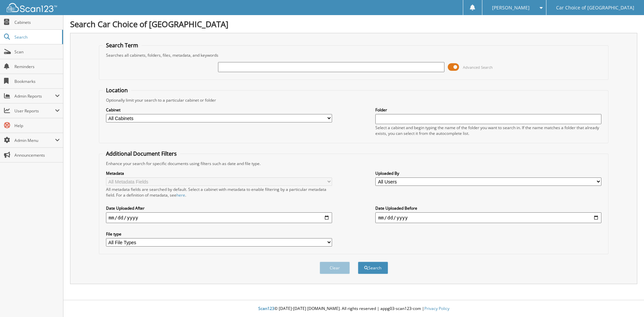 Image resolution: width=644 pixels, height=317 pixels. What do you see at coordinates (32, 7) in the screenshot?
I see `img: scan123-logo-white.svg` at bounding box center [32, 7].